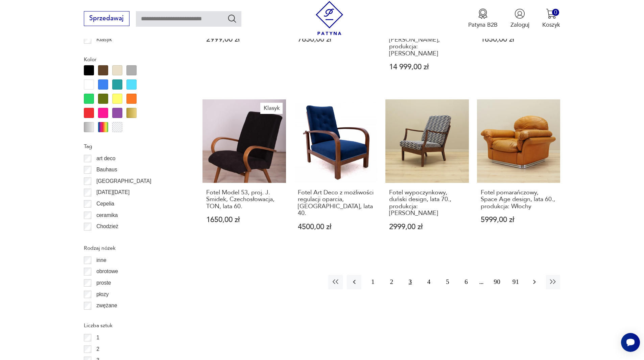 This screenshot has width=644, height=360. Describe the element at coordinates (428, 282) in the screenshot. I see `button: 4` at that location.